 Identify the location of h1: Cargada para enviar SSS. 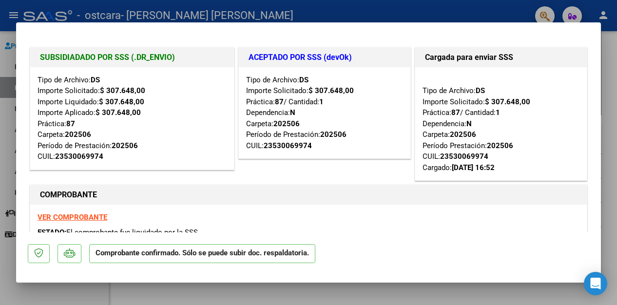
(501, 58).